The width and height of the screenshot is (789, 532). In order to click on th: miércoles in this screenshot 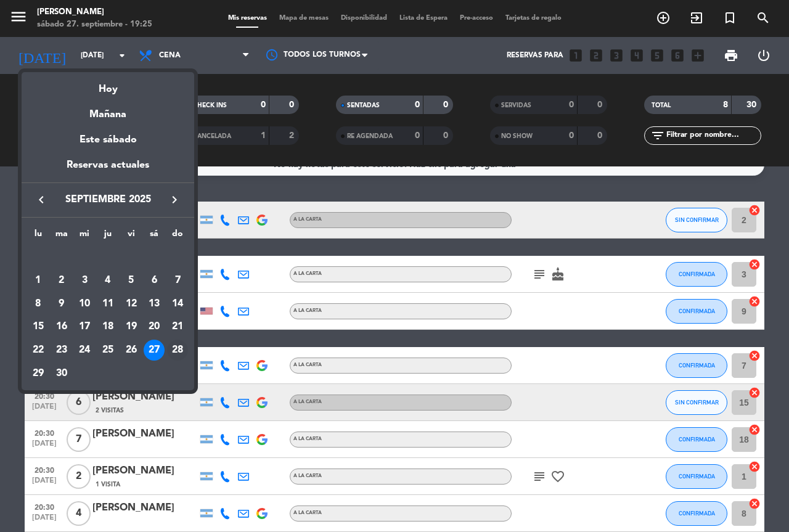, I will do `click(84, 236)`.